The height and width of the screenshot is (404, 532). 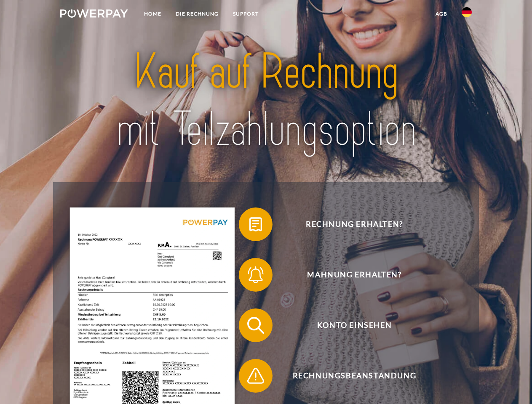 What do you see at coordinates (197, 14) in the screenshot?
I see `a: DIE RECHNUNG` at bounding box center [197, 14].